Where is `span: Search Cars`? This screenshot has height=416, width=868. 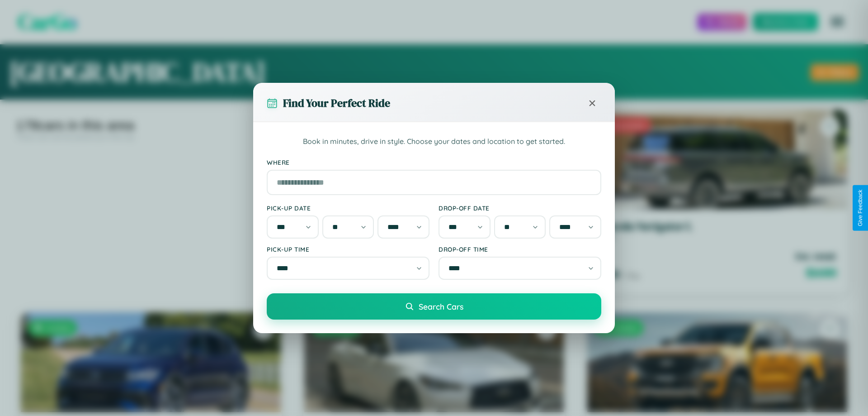
span: Search Cars is located at coordinates (440, 306).